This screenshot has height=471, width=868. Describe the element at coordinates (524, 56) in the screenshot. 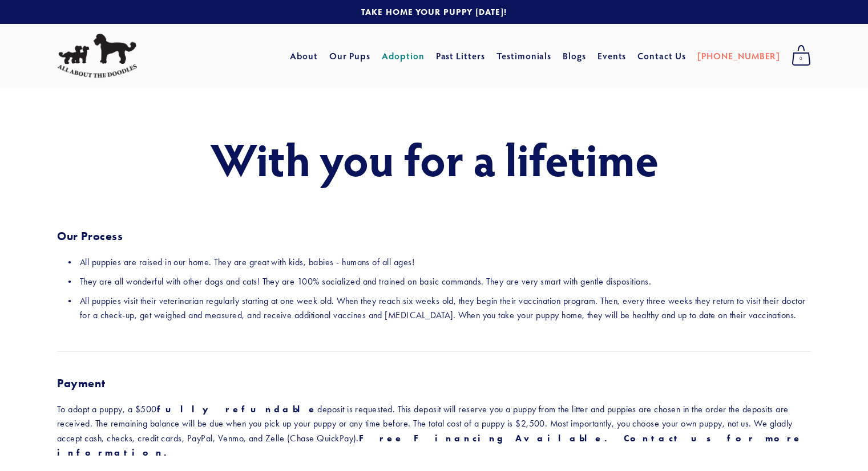

I see `a: Testimonials` at that location.